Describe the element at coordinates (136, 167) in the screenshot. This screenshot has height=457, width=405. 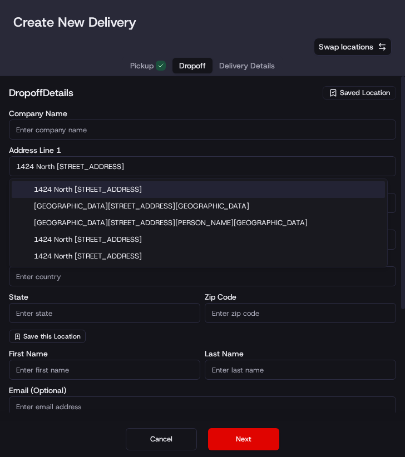
I see `a: 💻API Documentation` at that location.